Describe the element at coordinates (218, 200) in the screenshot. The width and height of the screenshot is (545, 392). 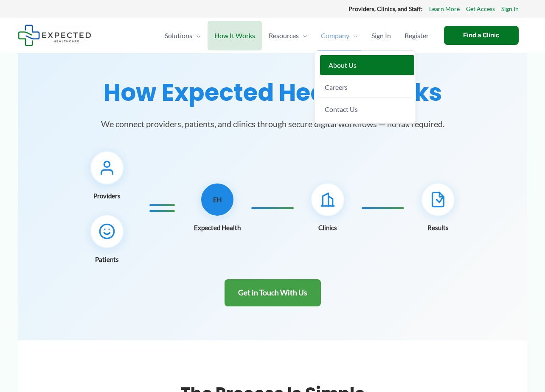
I see `span: EH` at that location.